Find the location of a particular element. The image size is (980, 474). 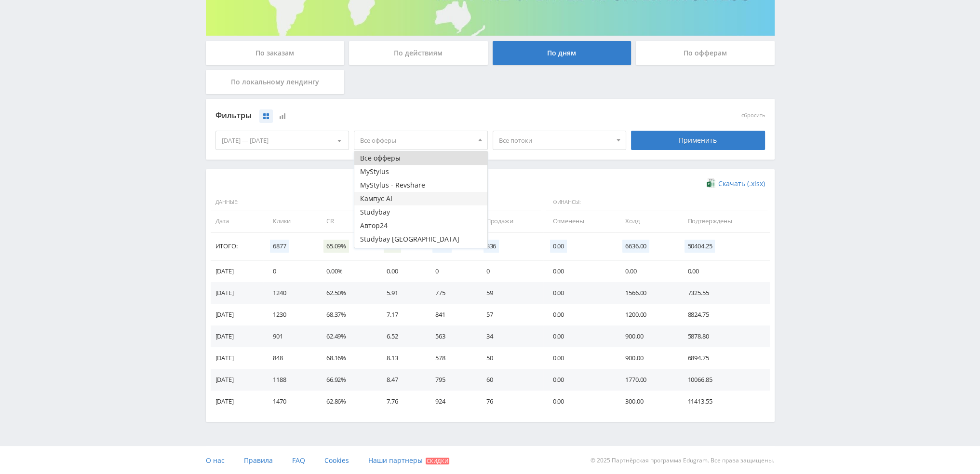

td: 10066.85 is located at coordinates (724, 380).